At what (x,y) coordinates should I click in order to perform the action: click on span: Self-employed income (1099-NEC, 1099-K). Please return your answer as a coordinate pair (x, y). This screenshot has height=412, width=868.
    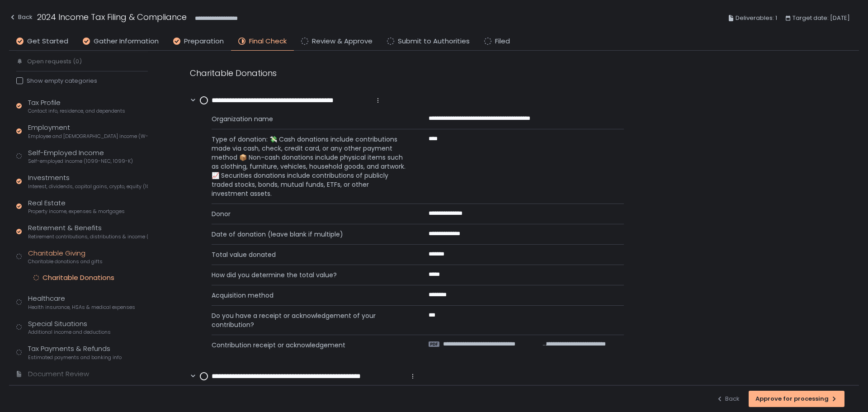
    Looking at the image, I should click on (80, 161).